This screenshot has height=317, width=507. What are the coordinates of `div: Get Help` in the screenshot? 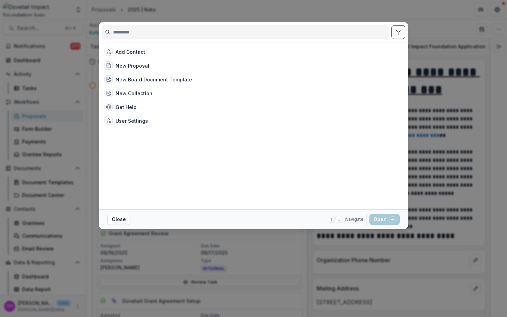 It's located at (126, 107).